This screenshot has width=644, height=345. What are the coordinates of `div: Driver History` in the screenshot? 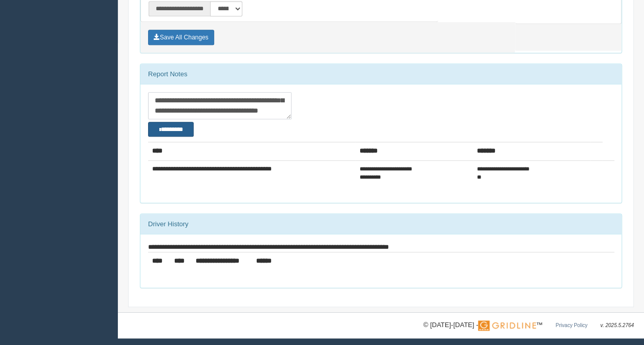 It's located at (381, 224).